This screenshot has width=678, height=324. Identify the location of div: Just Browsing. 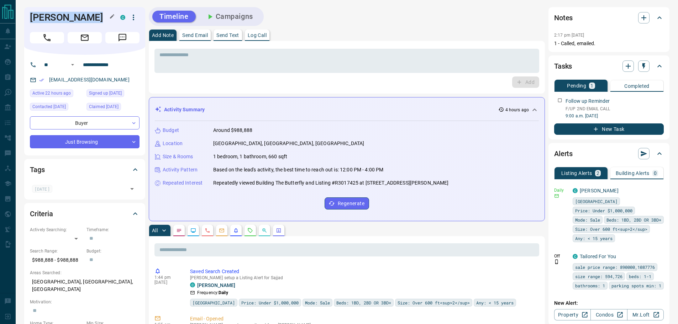
(85, 142).